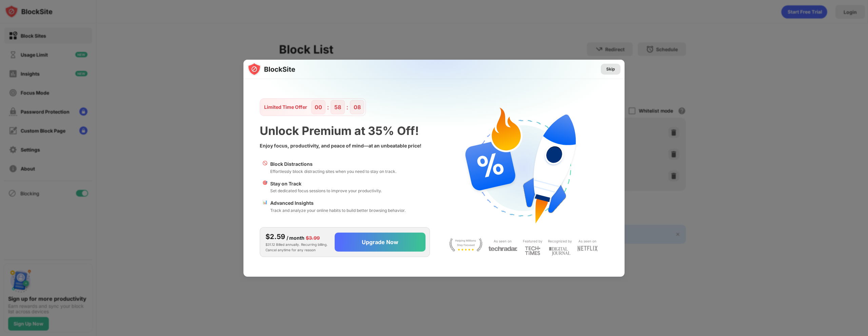 This screenshot has height=336, width=868. What do you see at coordinates (275, 236) in the screenshot?
I see `div: $2.59` at bounding box center [275, 236].